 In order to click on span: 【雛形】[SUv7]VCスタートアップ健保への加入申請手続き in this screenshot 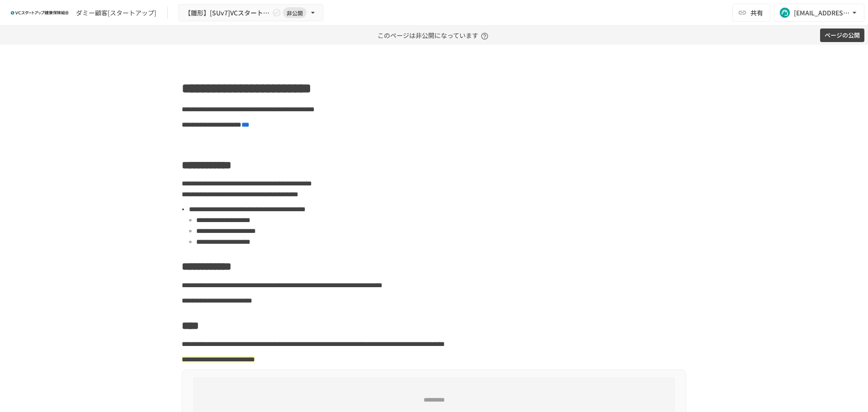, I will do `click(227, 13)`.